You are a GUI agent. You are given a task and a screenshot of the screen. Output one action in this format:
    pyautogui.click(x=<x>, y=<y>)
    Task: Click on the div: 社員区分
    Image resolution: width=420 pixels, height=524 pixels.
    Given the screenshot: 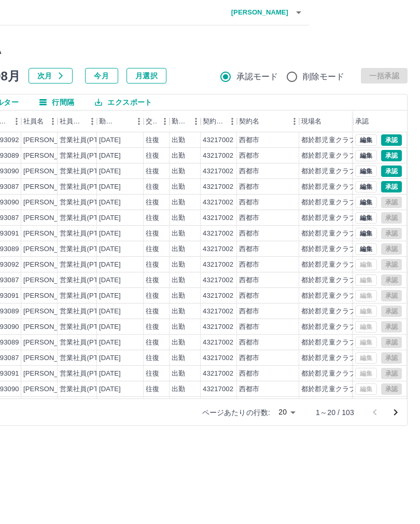 What is the action you would take?
    pyautogui.click(x=77, y=122)
    